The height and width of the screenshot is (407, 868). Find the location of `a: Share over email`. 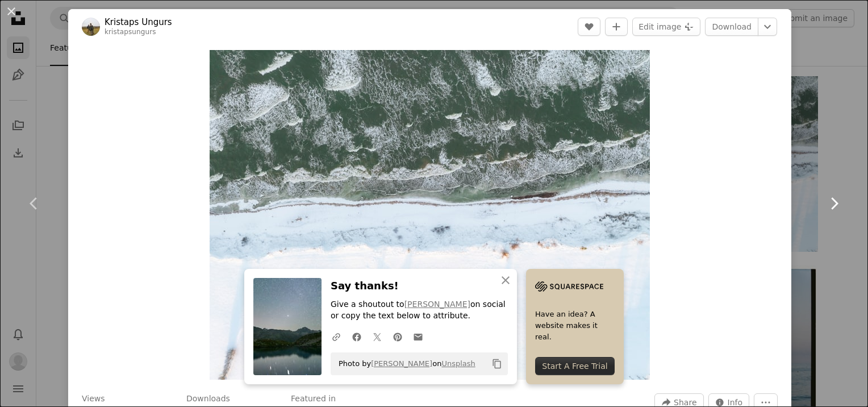

a: Share over email is located at coordinates (418, 336).